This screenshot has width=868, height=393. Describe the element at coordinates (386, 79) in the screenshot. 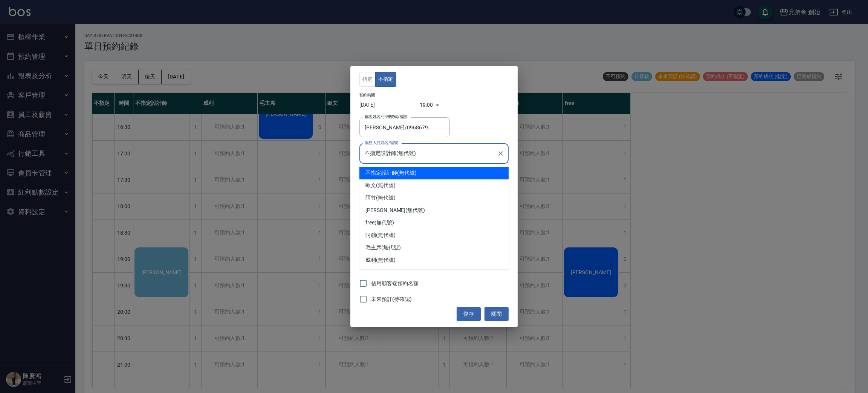

I see `button: 不指定` at that location.